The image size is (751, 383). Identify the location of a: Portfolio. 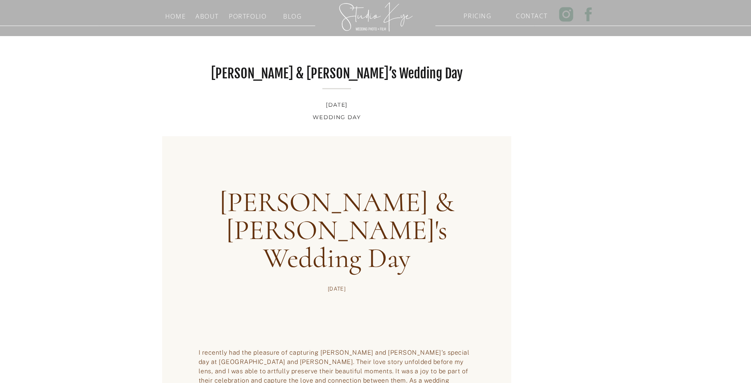
(246, 14).